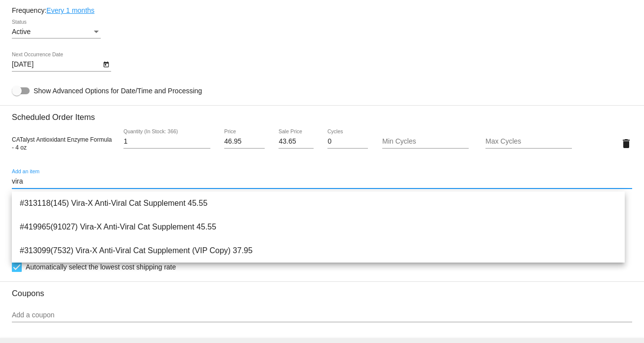 The height and width of the screenshot is (343, 644). I want to click on input: Next Occurrence Date, so click(56, 64).